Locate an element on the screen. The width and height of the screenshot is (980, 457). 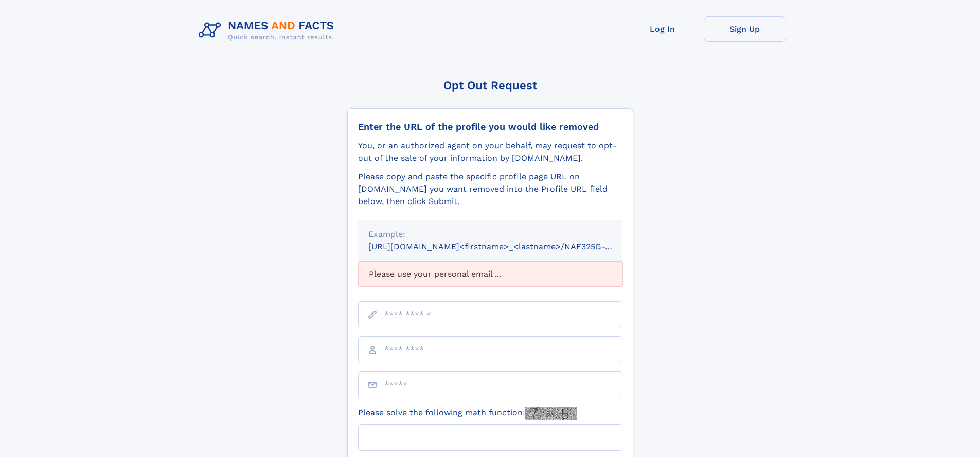
a: Sign Up is located at coordinates (744, 28).